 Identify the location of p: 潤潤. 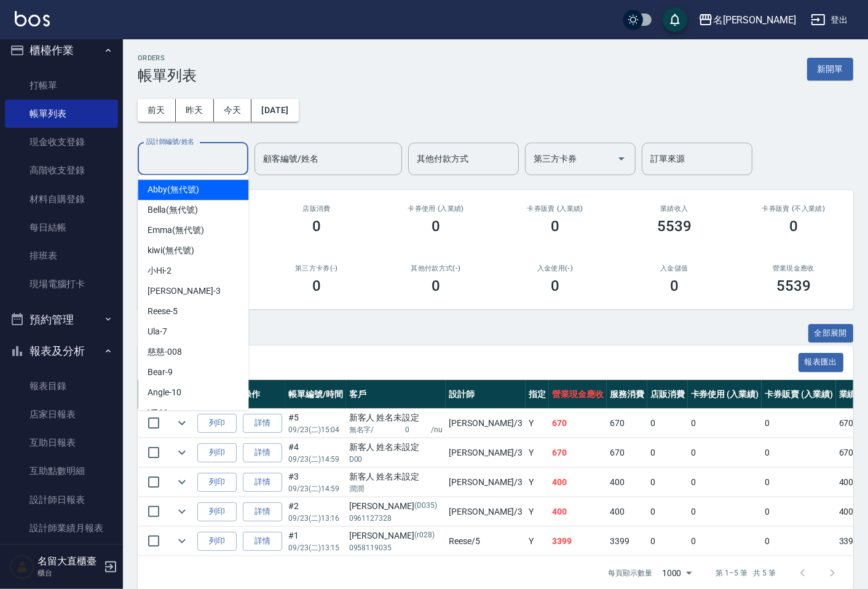
(396, 489).